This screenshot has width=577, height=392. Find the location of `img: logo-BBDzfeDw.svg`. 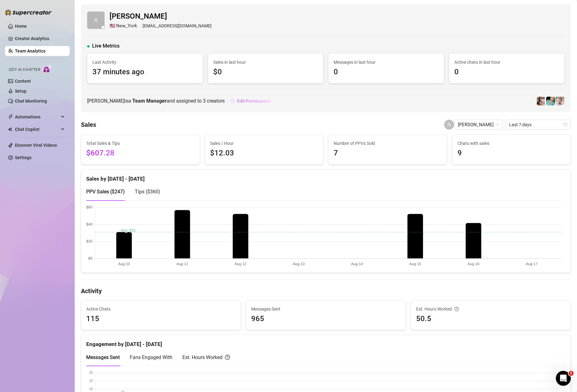

img: logo-BBDzfeDw.svg is located at coordinates (28, 13).